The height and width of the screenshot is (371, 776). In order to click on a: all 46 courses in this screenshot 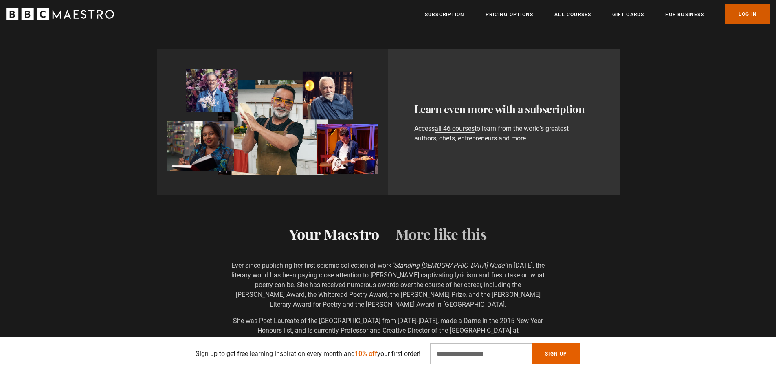, I will do `click(454, 129)`.